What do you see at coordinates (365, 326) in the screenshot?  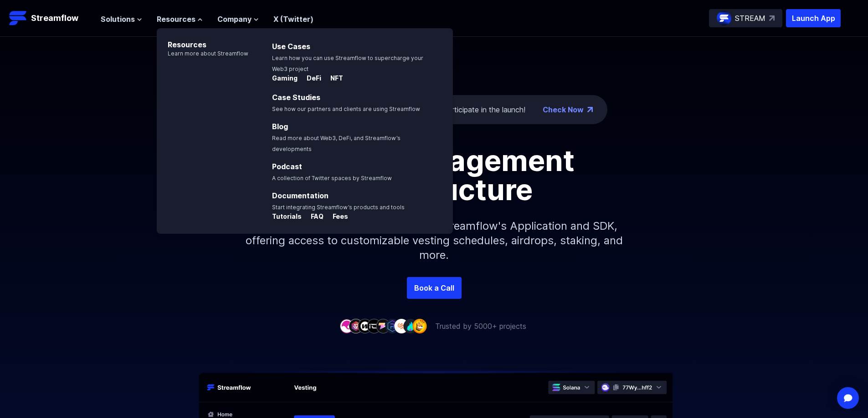 I see `img: company-3` at bounding box center [365, 326].